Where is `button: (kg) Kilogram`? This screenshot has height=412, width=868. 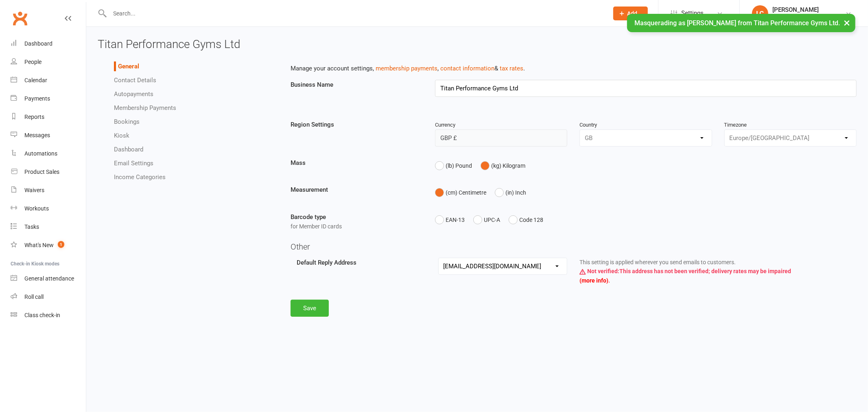 button: (kg) Kilogram is located at coordinates (503, 166).